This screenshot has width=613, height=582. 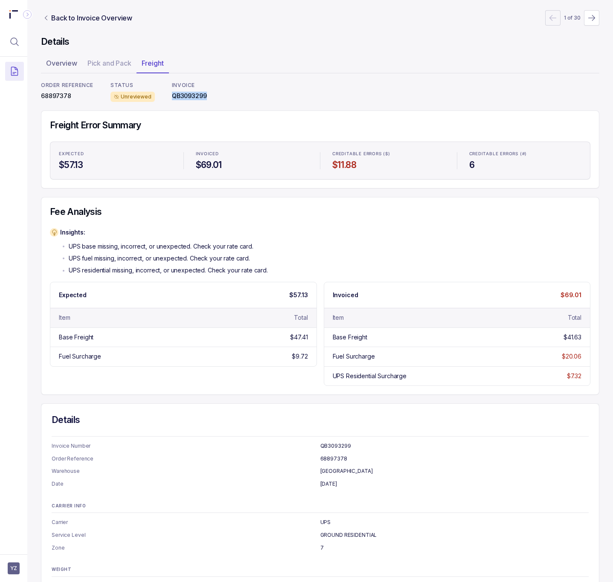 I want to click on p: UPS residential missing, incorrect, or unexpected. Check your rate card., so click(x=168, y=270).